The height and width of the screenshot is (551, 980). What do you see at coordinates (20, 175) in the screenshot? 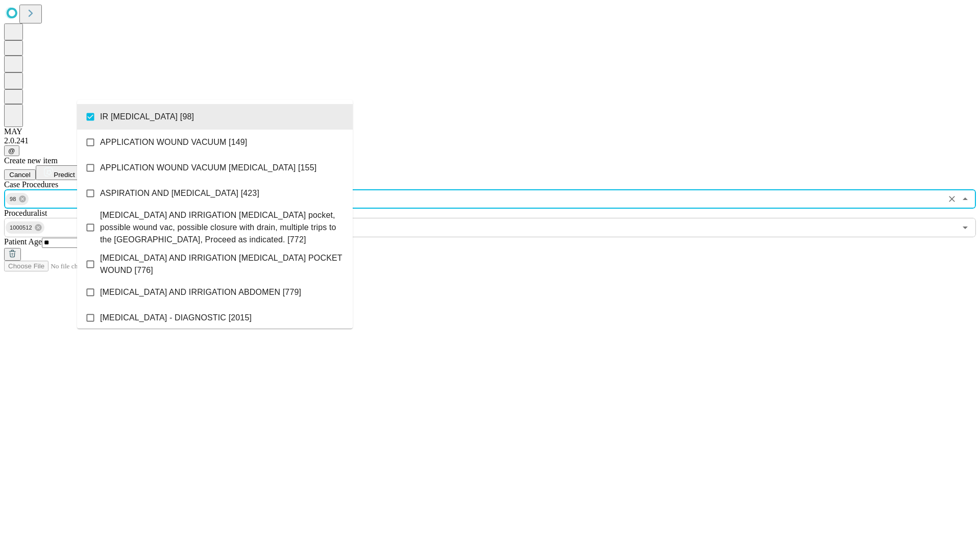
I see `span: Cancel` at bounding box center [20, 175].